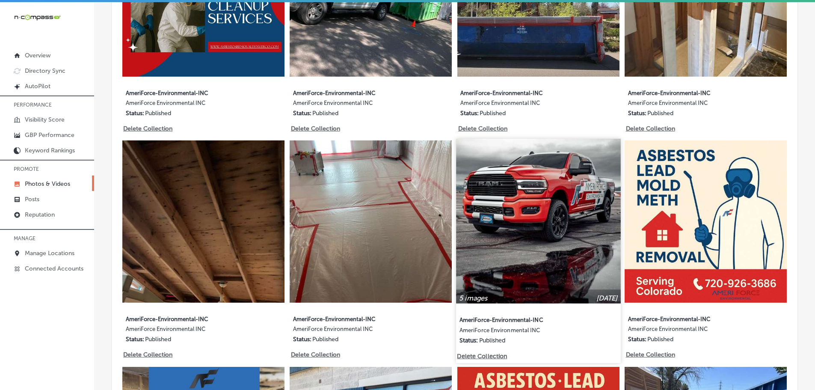 The height and width of the screenshot is (390, 815). Describe the element at coordinates (54, 268) in the screenshot. I see `p: Connected Accounts` at that location.